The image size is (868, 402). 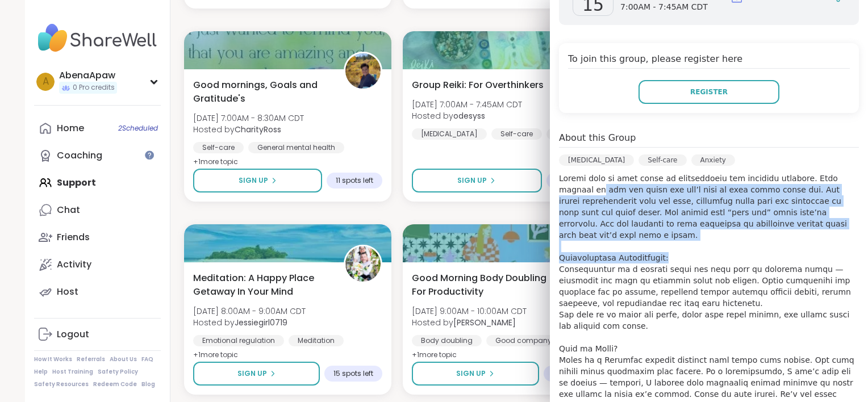 What do you see at coordinates (68, 210) in the screenshot?
I see `div: Chat` at bounding box center [68, 210].